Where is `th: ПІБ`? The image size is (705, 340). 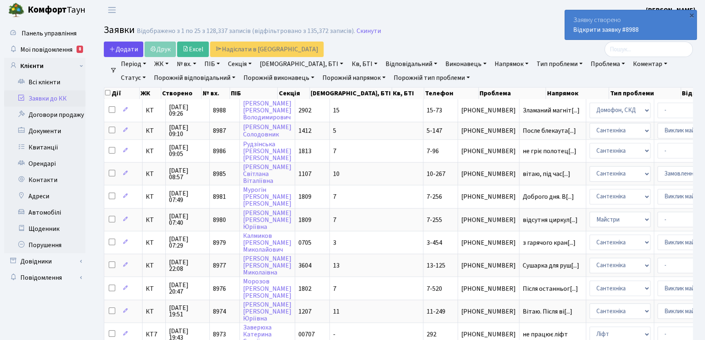 th: ПІБ is located at coordinates (254, 93).